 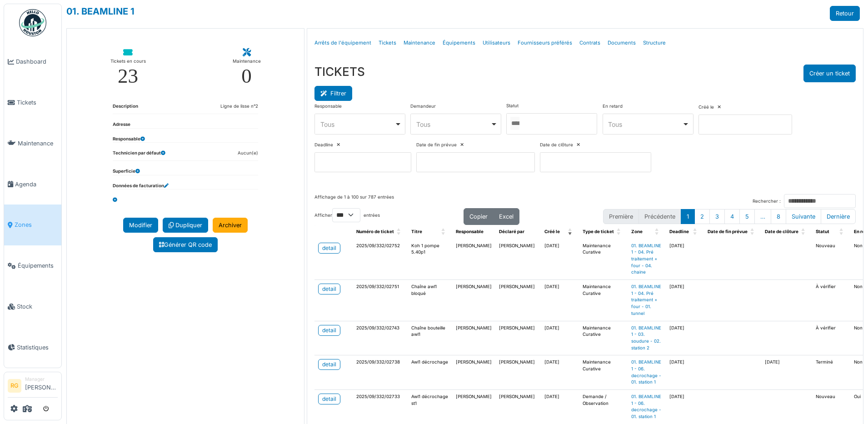 I want to click on div: 0, so click(x=246, y=76).